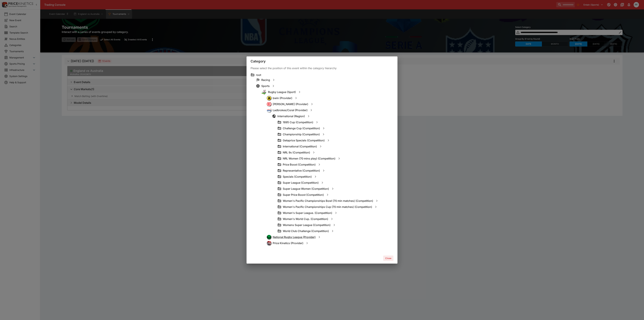  What do you see at coordinates (301, 128) in the screenshot?
I see `h6: Challenge Cup (Competition)` at bounding box center [301, 128].